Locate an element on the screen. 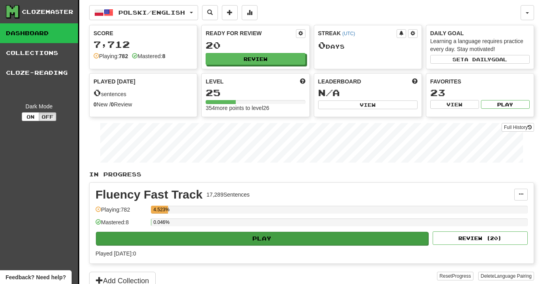  div: Mastered: is located at coordinates (149, 56).